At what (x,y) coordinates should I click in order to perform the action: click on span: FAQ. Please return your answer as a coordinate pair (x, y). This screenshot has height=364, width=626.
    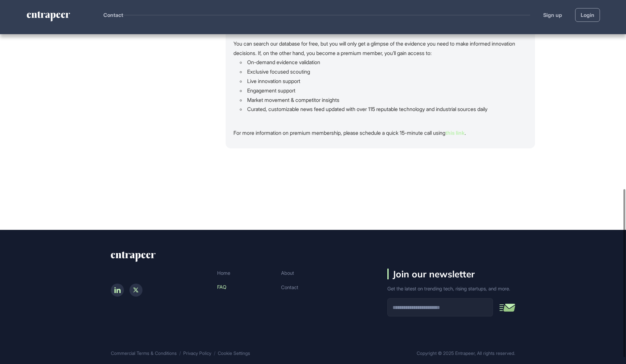
    Looking at the image, I should click on (222, 287).